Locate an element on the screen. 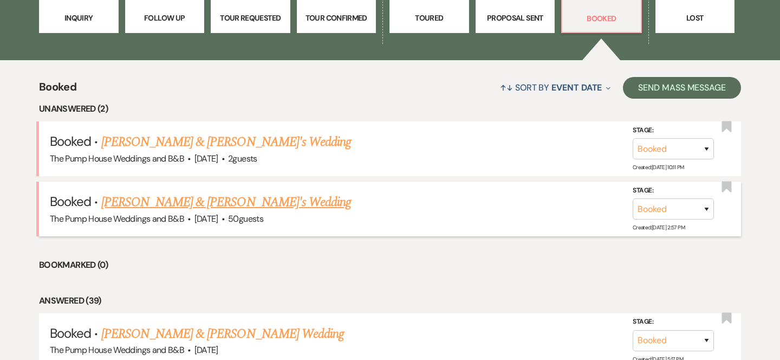 The width and height of the screenshot is (780, 360). span: 2 guests is located at coordinates (243, 158).